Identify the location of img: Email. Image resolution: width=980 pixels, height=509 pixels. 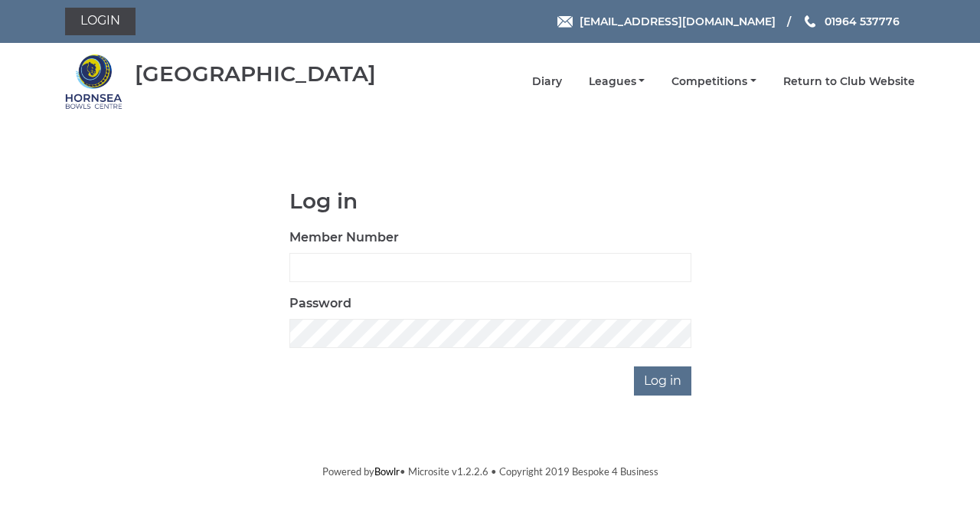
(565, 22).